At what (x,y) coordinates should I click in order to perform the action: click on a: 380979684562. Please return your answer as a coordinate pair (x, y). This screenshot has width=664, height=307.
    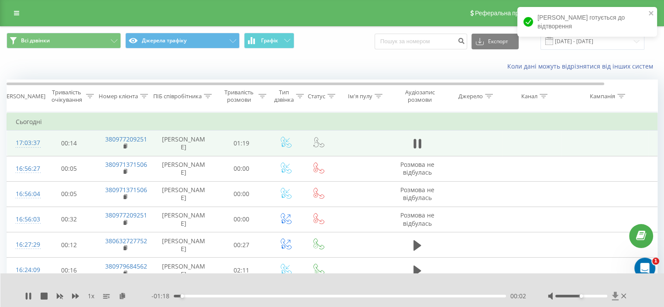
    Looking at the image, I should click on (126, 266).